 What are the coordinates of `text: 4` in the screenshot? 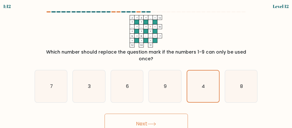 It's located at (203, 86).